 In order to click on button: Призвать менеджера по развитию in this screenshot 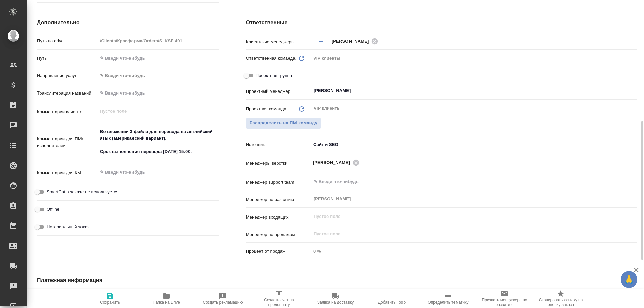, I will do `click(505, 299)`.